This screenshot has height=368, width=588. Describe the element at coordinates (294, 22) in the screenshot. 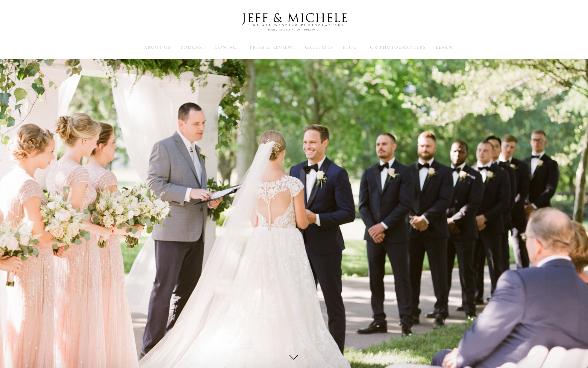

I see `img: Louisville Wedding Photographers - Jeff & Michele Wedding Photographers` at that location.